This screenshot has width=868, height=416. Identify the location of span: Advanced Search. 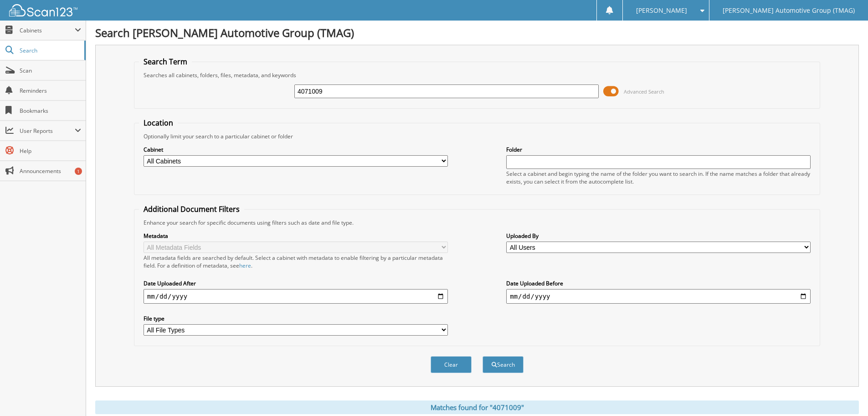
(644, 91).